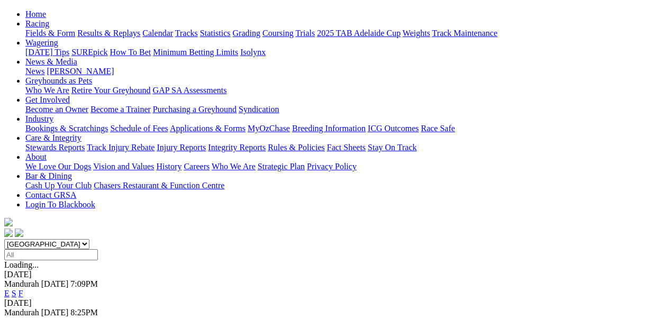 This screenshot has width=672, height=319. What do you see at coordinates (158, 33) in the screenshot?
I see `a: Calendar` at bounding box center [158, 33].